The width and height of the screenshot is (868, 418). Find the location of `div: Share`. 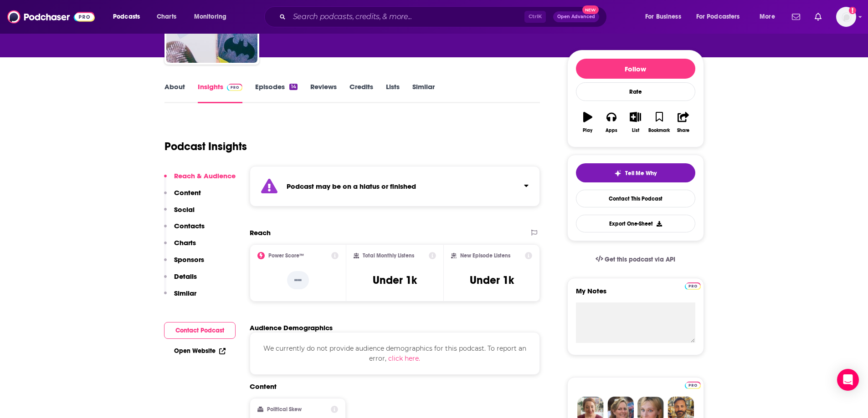

div: Share is located at coordinates (683, 131).